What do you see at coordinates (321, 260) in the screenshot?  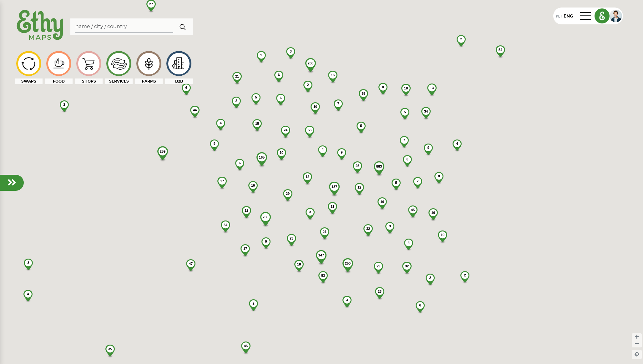 I see `img: 147` at bounding box center [321, 260].